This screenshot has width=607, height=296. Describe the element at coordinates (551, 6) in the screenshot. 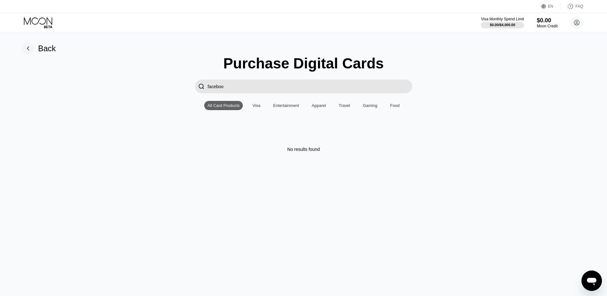

I see `div: EN` at that location.